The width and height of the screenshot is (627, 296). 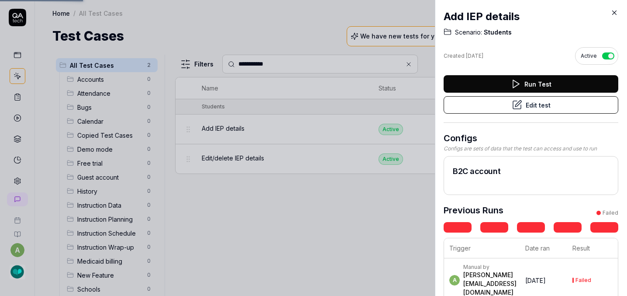 I want to click on h2: B2C account, so click(x=531, y=171).